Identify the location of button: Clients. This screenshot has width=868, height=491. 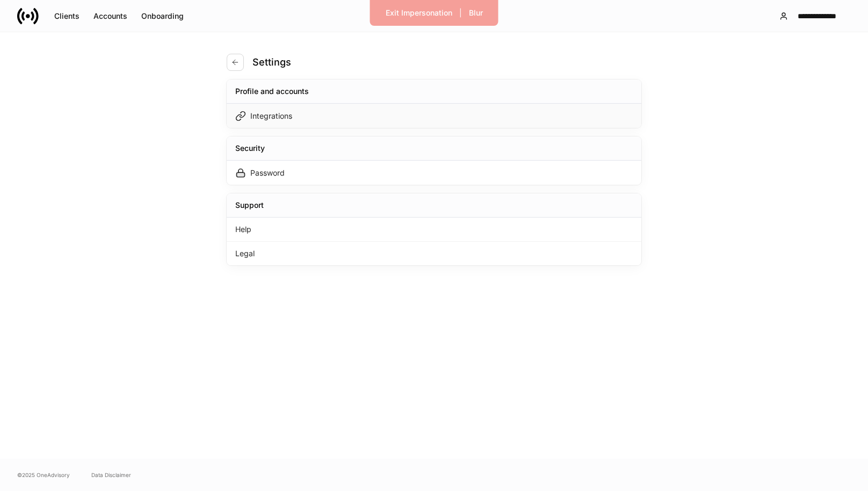
(66, 16).